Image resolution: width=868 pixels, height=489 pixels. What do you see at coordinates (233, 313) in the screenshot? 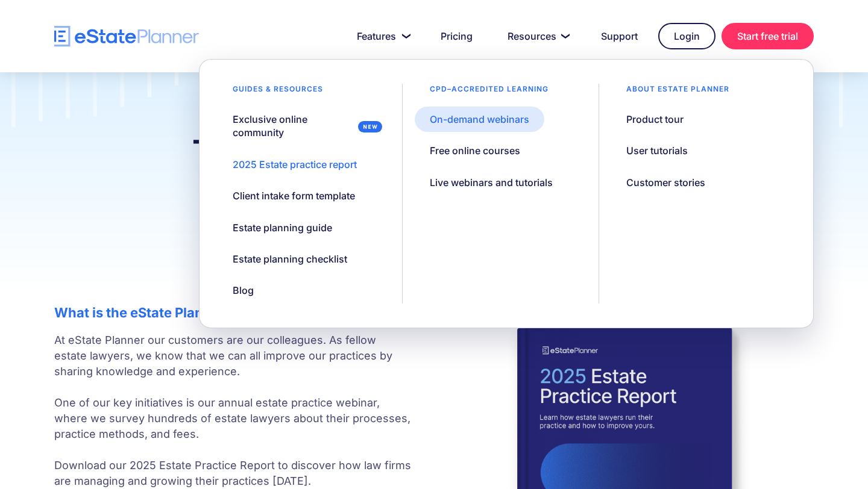
I see `h2: What is the eState Planner estate practice report?` at bounding box center [233, 313].